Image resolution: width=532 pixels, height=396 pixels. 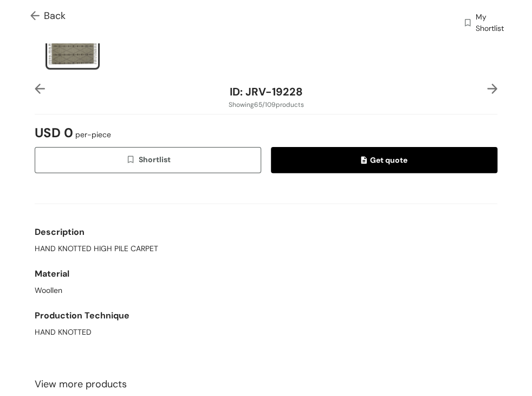 What do you see at coordinates (39, 88) in the screenshot?
I see `img: left` at bounding box center [39, 88].